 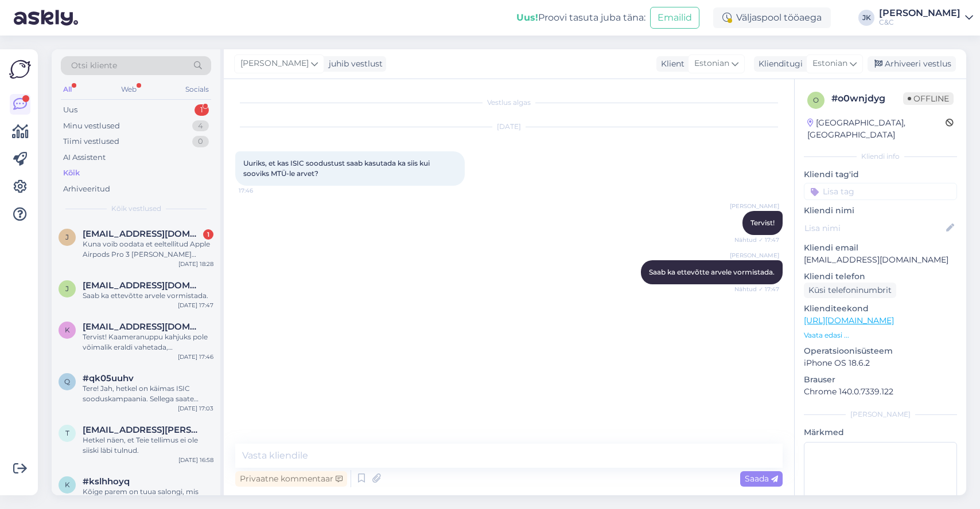 I want to click on span: Tervist!, so click(x=762, y=223).